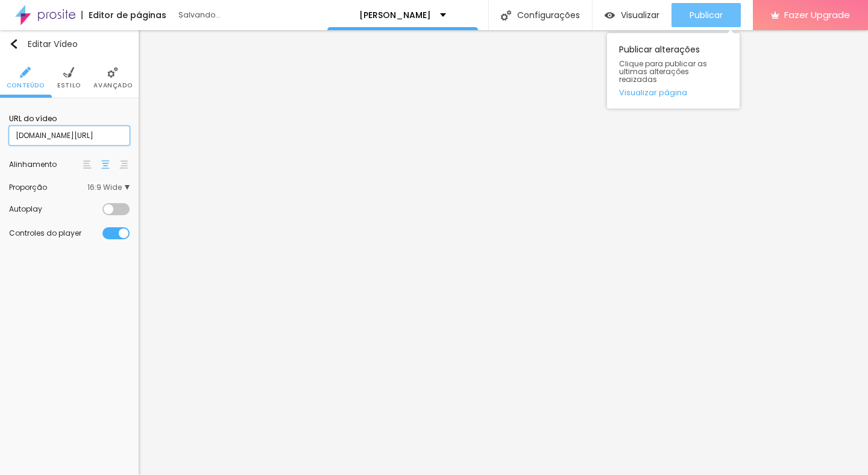  Describe the element at coordinates (43, 44) in the screenshot. I see `div: Editar Vídeo` at that location.